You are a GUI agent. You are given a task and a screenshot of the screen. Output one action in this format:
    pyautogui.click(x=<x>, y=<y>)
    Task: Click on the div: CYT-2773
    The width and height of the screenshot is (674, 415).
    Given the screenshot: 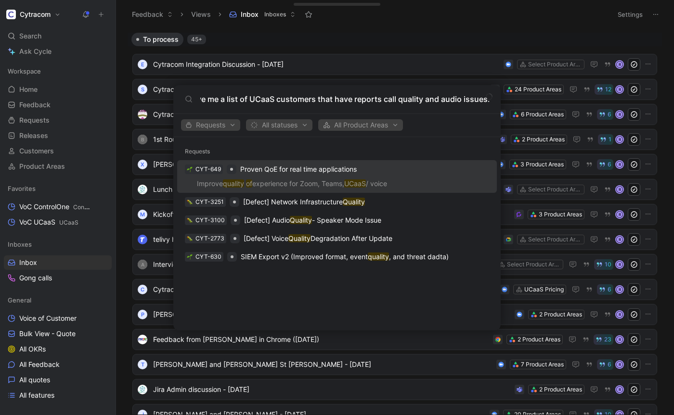 What is the action you would take?
    pyautogui.click(x=210, y=239)
    